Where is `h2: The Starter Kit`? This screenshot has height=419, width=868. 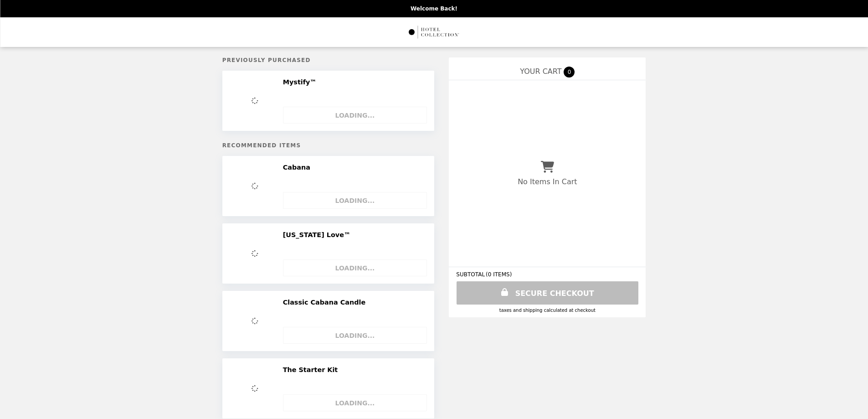
h2: The Starter Kit is located at coordinates (312, 370).